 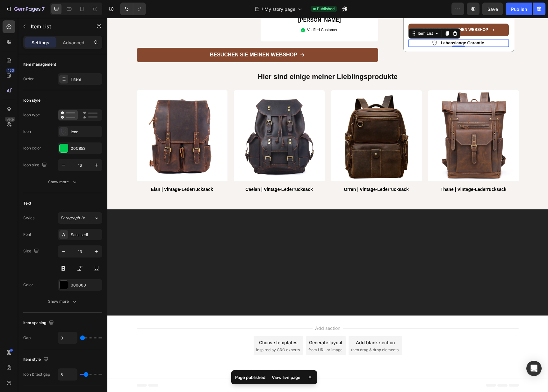 I want to click on div: Item management, so click(x=39, y=64).